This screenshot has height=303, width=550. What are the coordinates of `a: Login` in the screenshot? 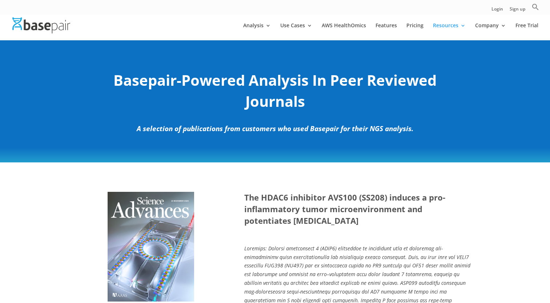 It's located at (497, 11).